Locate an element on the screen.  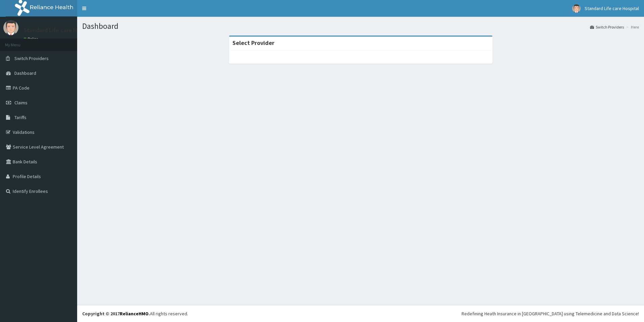
a: RelianceHMO is located at coordinates (134, 314).